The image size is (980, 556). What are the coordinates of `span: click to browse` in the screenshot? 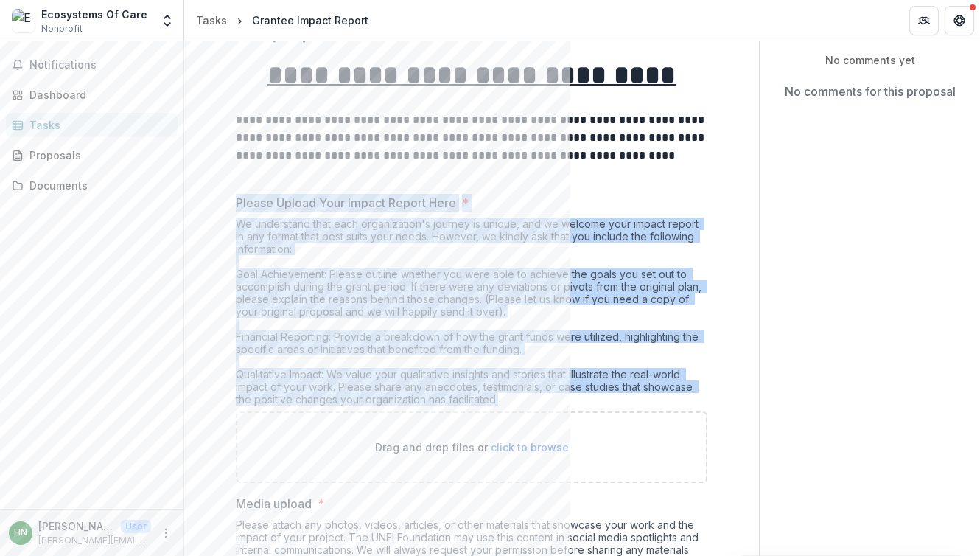 It's located at (530, 447).